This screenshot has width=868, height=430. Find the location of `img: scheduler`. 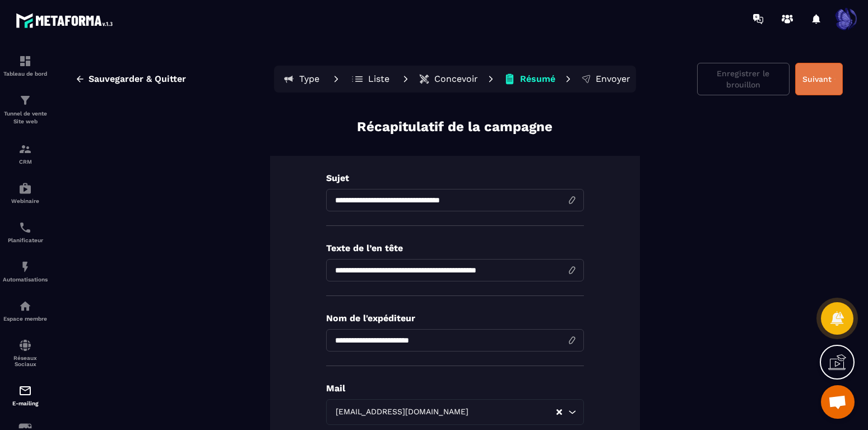

img: scheduler is located at coordinates (25, 228).